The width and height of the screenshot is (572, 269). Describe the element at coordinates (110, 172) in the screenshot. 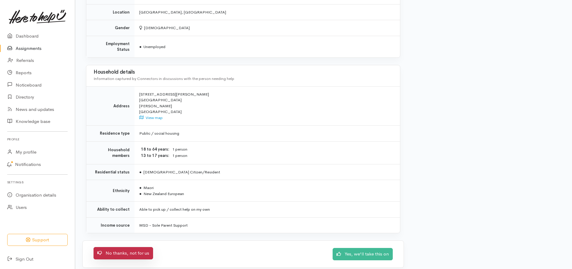

I see `td: Residential status` at that location.